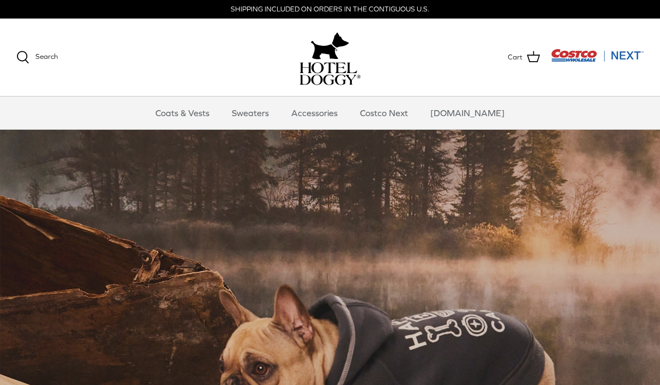  Describe the element at coordinates (330, 74) in the screenshot. I see `img: hoteldoggycom` at that location.